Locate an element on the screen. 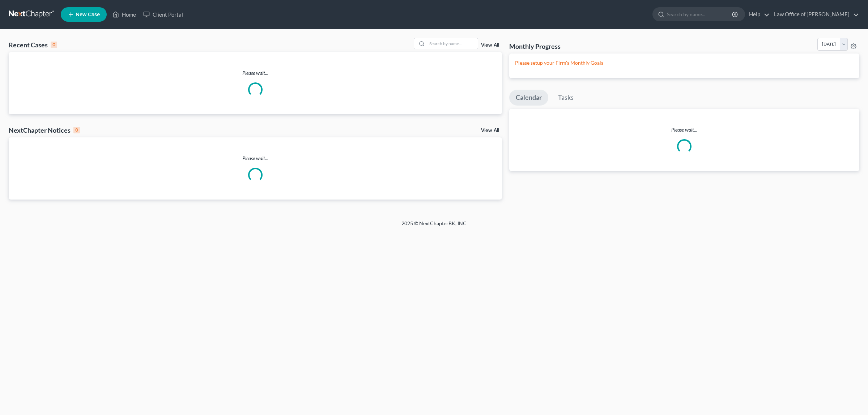  span: New Case is located at coordinates (88, 14).